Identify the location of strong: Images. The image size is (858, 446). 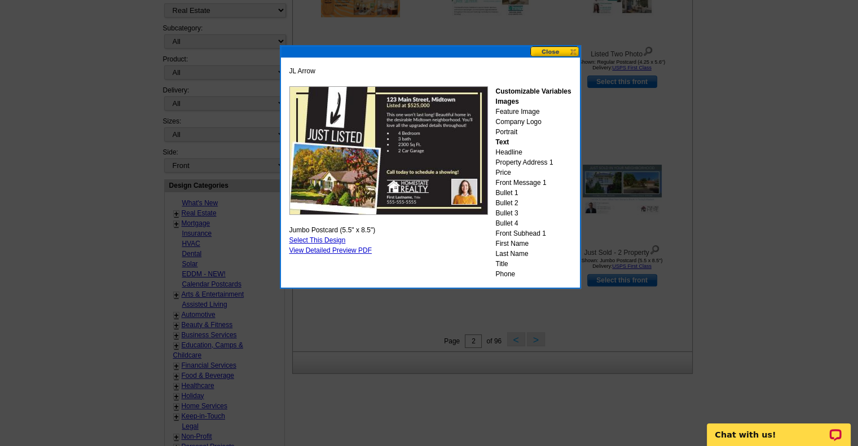
(506, 102).